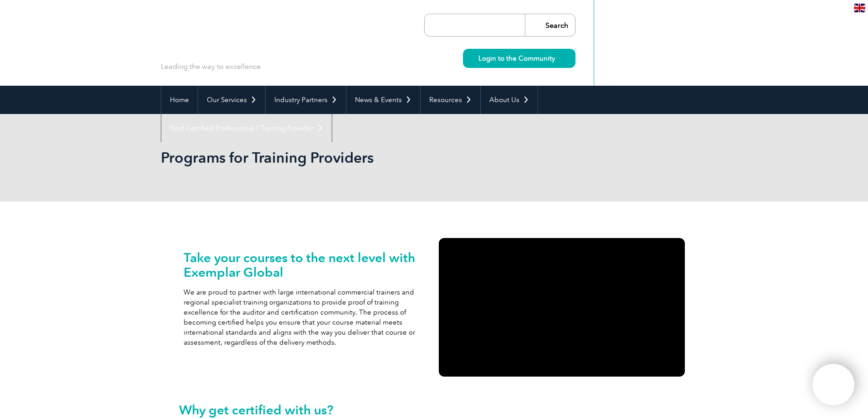 This screenshot has width=868, height=419. Describe the element at coordinates (211, 67) in the screenshot. I see `p: Leading the way to excellence` at that location.